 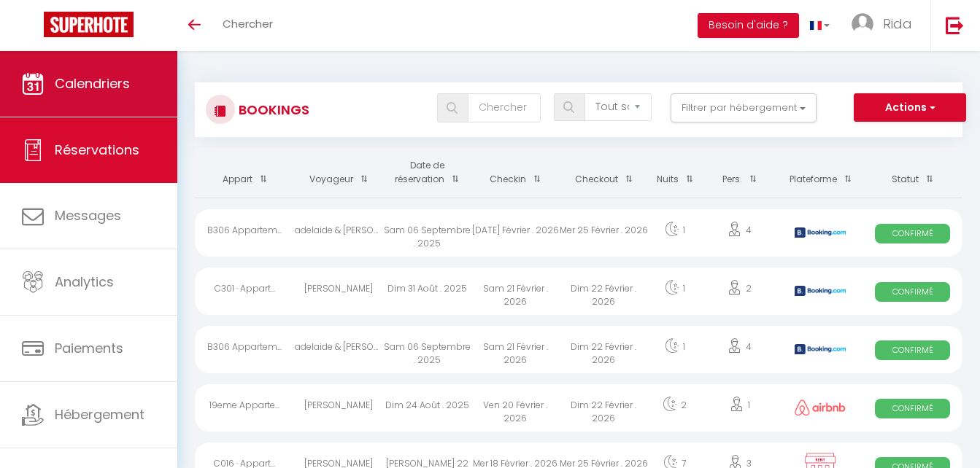 I want to click on span: Calendriers, so click(x=92, y=83).